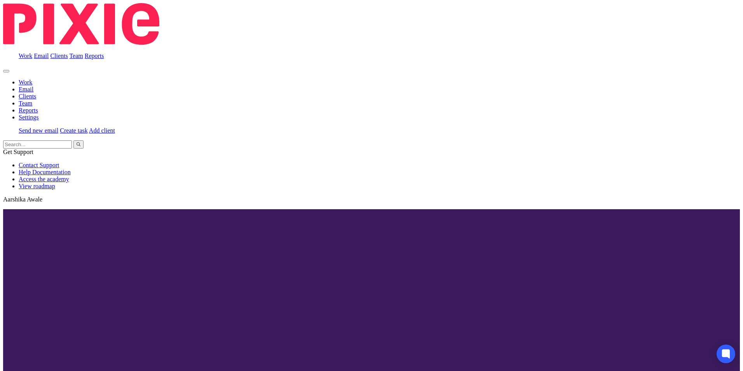 Image resolution: width=743 pixels, height=371 pixels. I want to click on button: Search, so click(78, 144).